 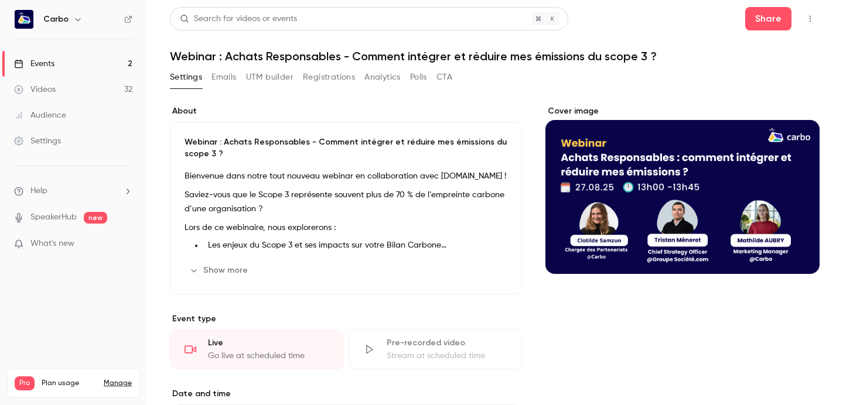 What do you see at coordinates (383, 77) in the screenshot?
I see `button: Analytics` at bounding box center [383, 77].